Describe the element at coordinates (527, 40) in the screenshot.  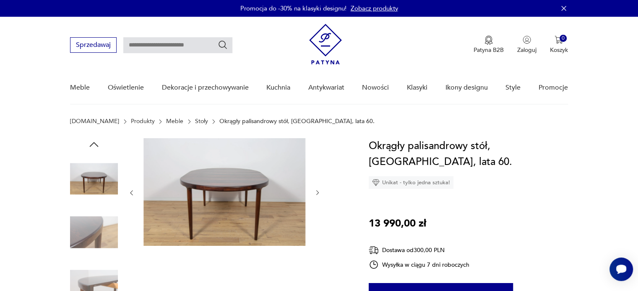
I see `img: Ikonka użytkownika` at that location.